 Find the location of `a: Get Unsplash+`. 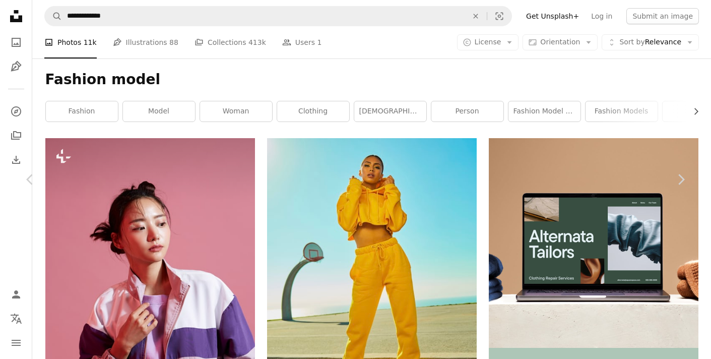

a: Get Unsplash+ is located at coordinates (552, 16).